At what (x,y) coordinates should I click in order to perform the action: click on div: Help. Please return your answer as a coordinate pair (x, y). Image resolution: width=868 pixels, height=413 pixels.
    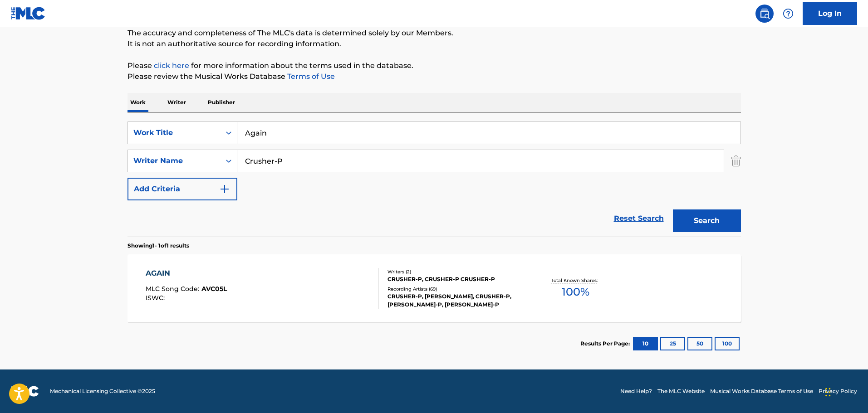
    Looking at the image, I should click on (789, 13).